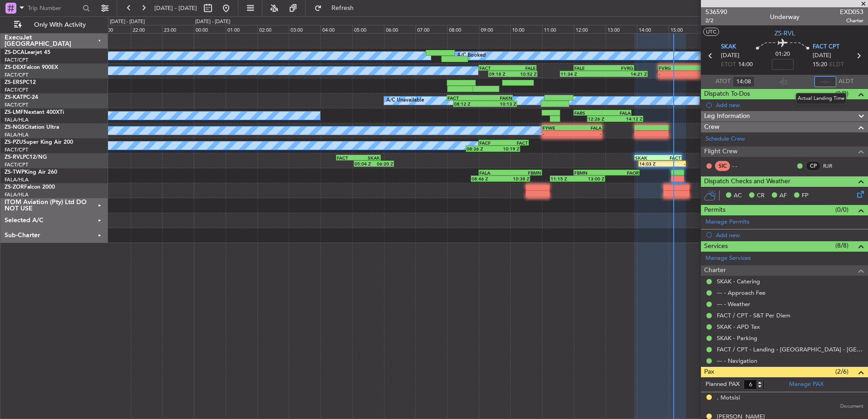  What do you see at coordinates (738, 282) in the screenshot?
I see `a: SKAK - Catering` at bounding box center [738, 282].